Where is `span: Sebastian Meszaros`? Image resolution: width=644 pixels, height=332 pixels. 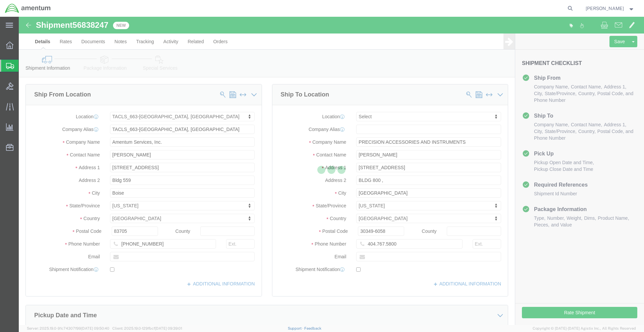
span: Sebastian Meszaros is located at coordinates (605, 8).